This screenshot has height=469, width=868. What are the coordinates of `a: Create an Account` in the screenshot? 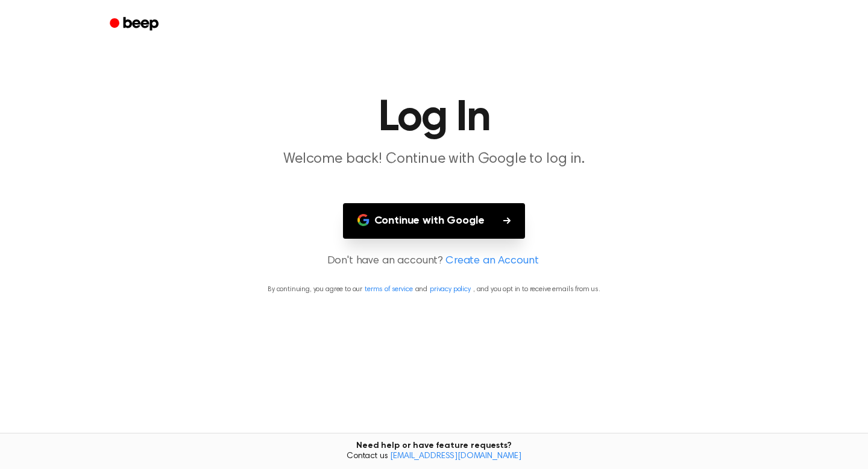 It's located at (492, 261).